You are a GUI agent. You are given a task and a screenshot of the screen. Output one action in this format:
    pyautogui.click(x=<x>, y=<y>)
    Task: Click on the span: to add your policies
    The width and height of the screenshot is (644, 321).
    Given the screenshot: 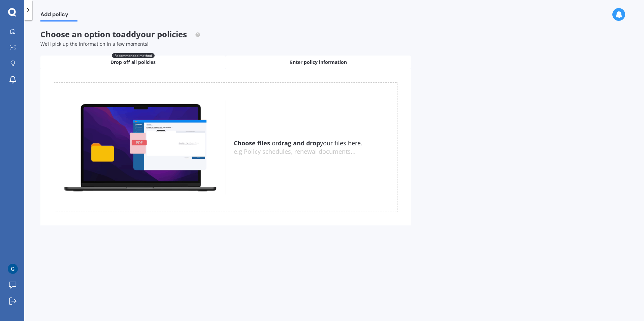 What is the action you would take?
    pyautogui.click(x=149, y=34)
    